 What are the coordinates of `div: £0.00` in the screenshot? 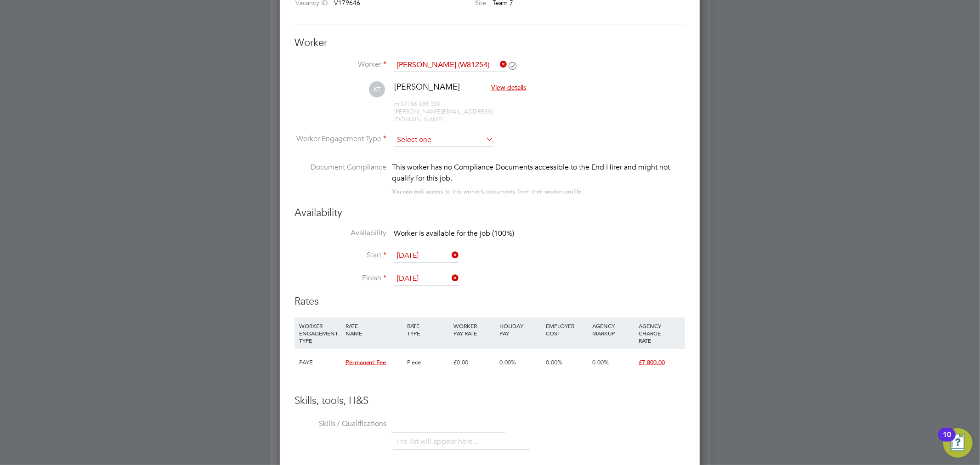 It's located at (474, 363).